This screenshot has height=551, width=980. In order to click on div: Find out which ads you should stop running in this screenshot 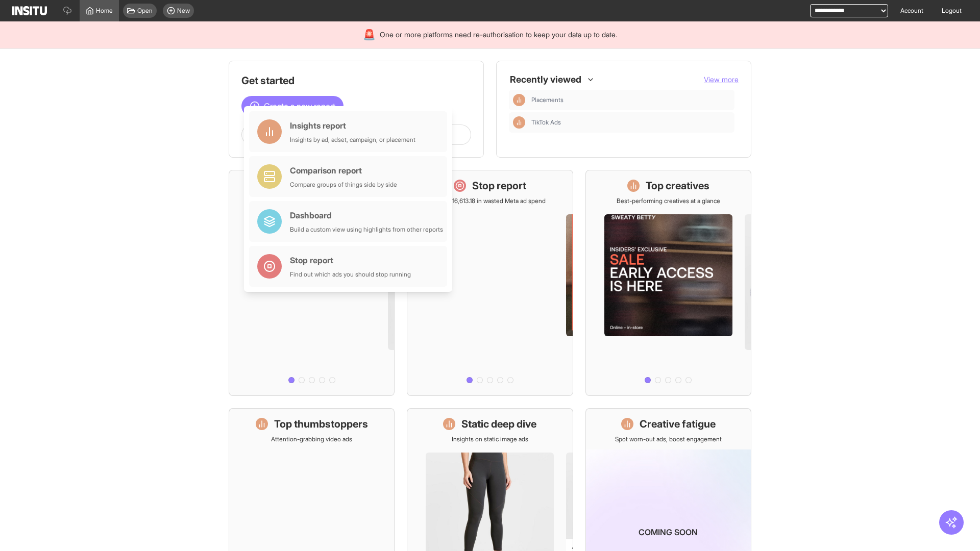, I will do `click(350, 275)`.